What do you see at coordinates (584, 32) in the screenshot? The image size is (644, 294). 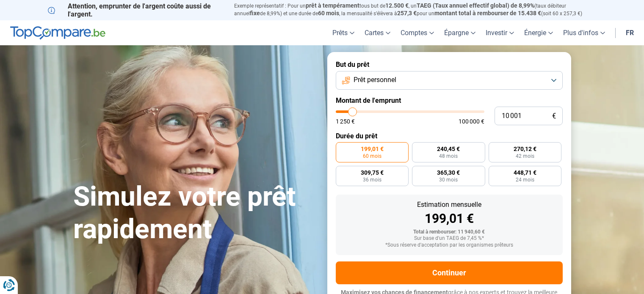 I see `a: Plus d'infos` at bounding box center [584, 32].